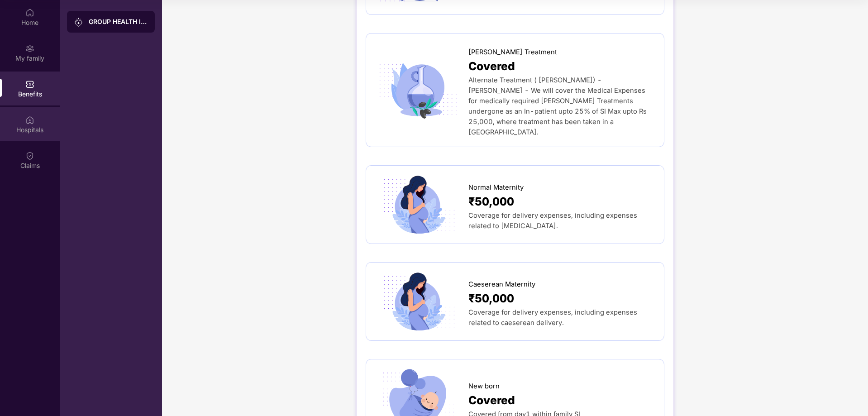  Describe the element at coordinates (30, 85) in the screenshot. I see `img: svg+xml;base64,PHN2ZyBpZD0iQmVuZWZpdHMiIHhtbG5zPSJodHRwOi8vd3d3LnczLm9yZy8yMDAwL3N2ZyIgd2lkdGg9Ij...` at that location.